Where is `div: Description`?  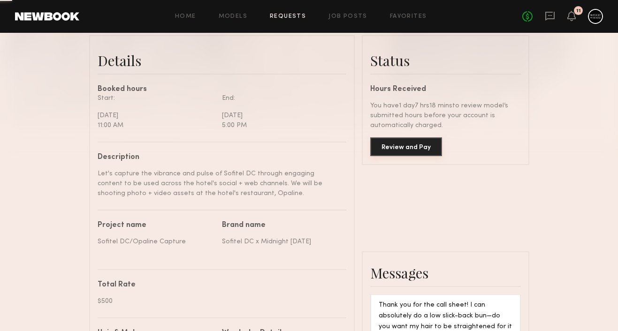
div: Description is located at coordinates (218, 158).